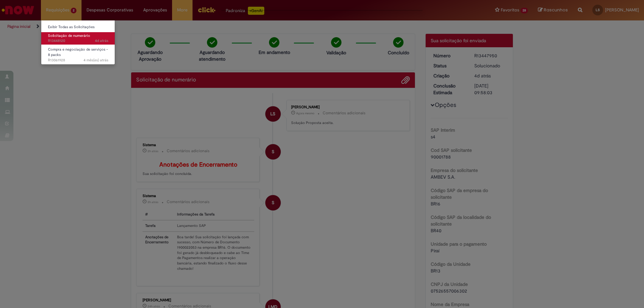 This screenshot has height=308, width=644. Describe the element at coordinates (102, 41) in the screenshot. I see `time: 26/08/2025 12:19:42` at that location.